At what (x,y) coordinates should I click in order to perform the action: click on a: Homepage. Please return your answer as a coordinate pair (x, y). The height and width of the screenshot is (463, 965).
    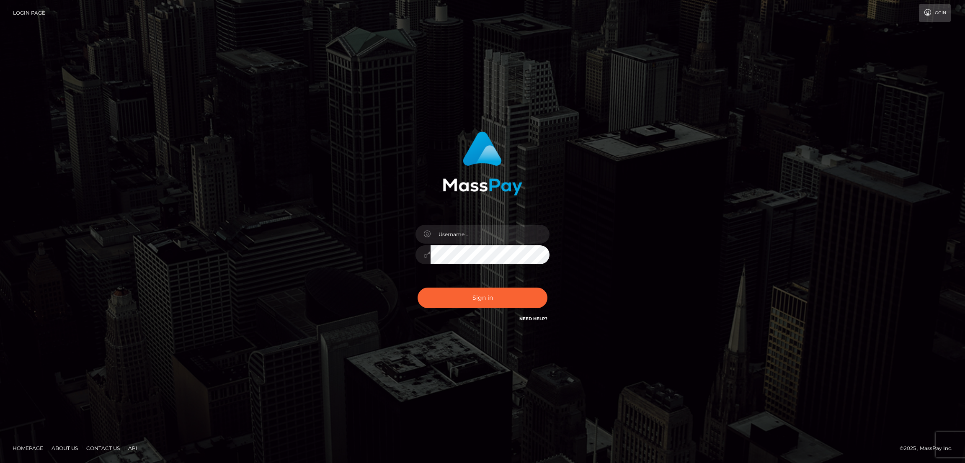
    Looking at the image, I should click on (28, 448).